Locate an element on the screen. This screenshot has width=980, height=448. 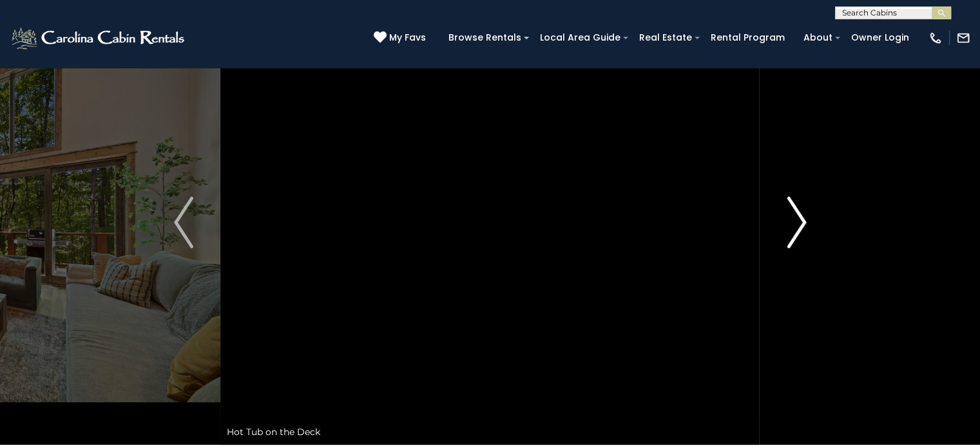
img: mail-regular-white.png is located at coordinates (964, 38).